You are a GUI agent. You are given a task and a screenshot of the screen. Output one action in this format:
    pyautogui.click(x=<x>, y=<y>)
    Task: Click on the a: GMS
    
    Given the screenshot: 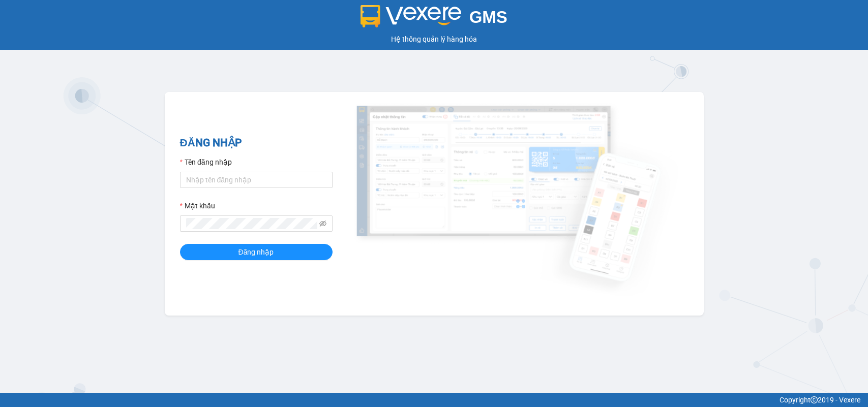 What is the action you would take?
    pyautogui.click(x=434, y=19)
    